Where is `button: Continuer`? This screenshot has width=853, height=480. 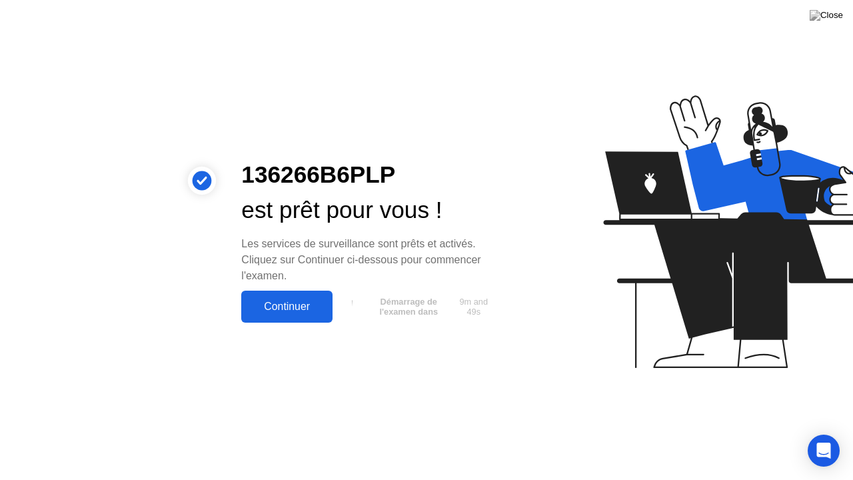 button: Continuer is located at coordinates (287, 307).